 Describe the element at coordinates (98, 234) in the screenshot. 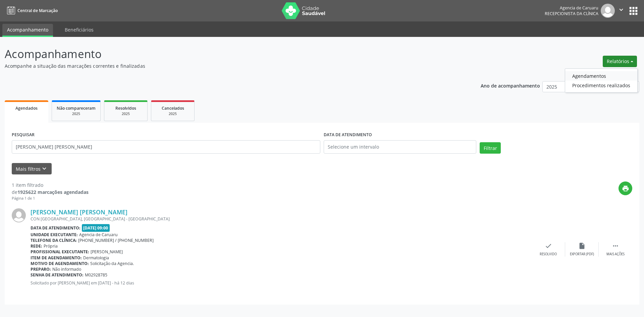

I see `span: Agencia de Caruaru` at that location.